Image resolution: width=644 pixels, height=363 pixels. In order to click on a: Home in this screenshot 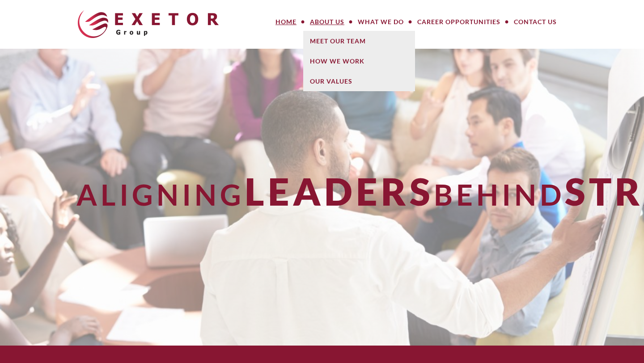, I will do `click(286, 22)`.